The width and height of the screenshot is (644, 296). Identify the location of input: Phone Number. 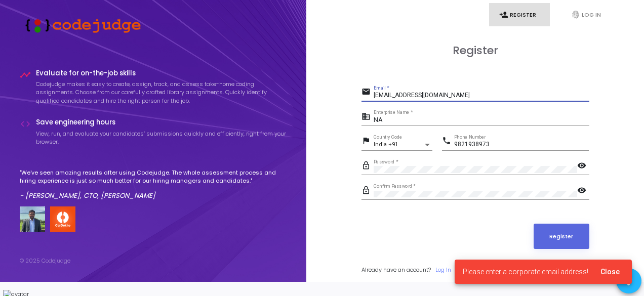
(522, 145).